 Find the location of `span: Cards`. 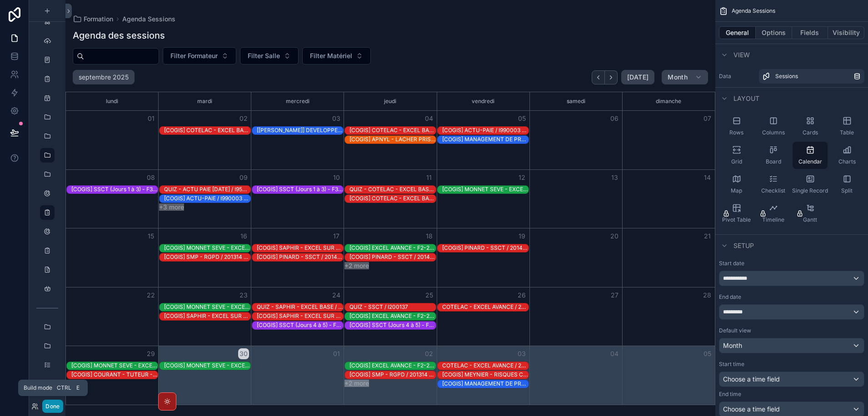

span: Cards is located at coordinates (810, 133).